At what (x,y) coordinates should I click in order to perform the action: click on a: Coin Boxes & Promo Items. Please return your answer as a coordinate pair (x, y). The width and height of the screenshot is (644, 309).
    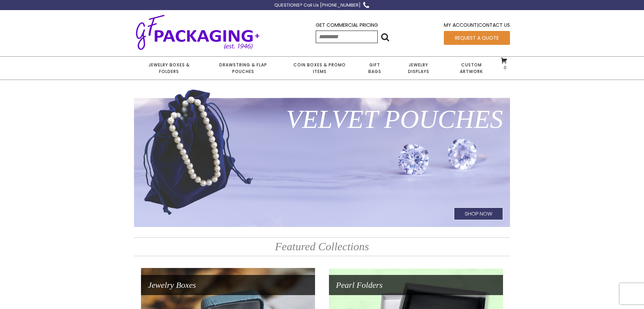
    Looking at the image, I should click on (320, 68).